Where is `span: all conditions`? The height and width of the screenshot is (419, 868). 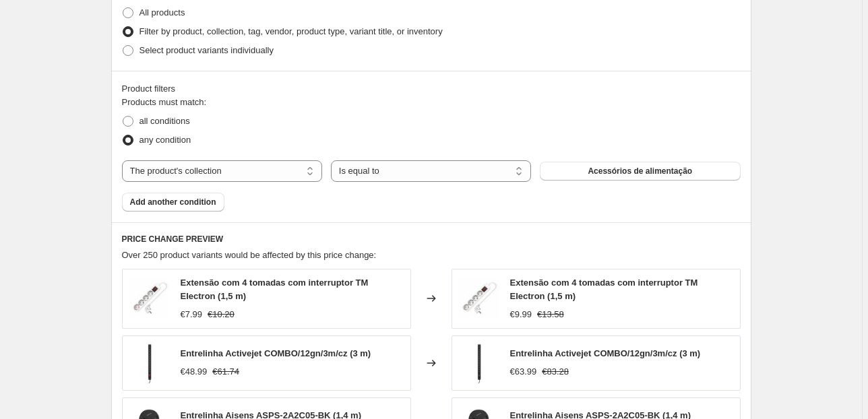
span: all conditions is located at coordinates (164, 121).